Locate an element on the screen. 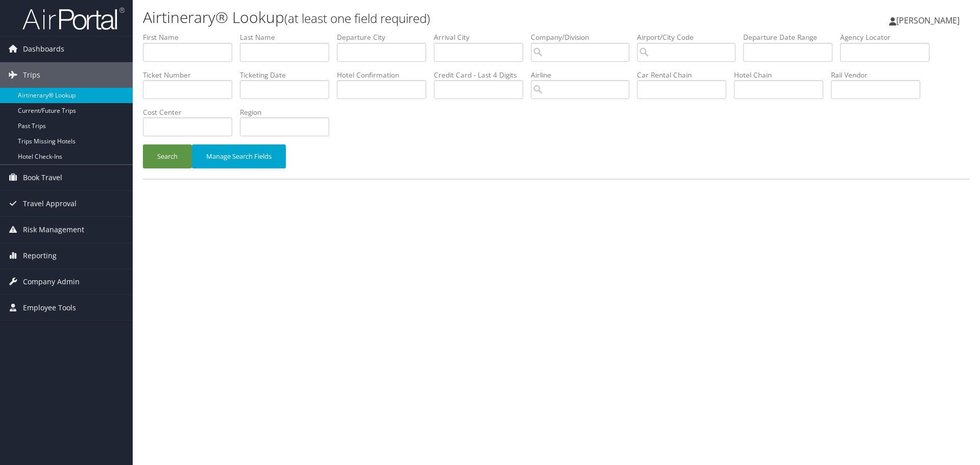  label: Cost Center is located at coordinates (191, 113).